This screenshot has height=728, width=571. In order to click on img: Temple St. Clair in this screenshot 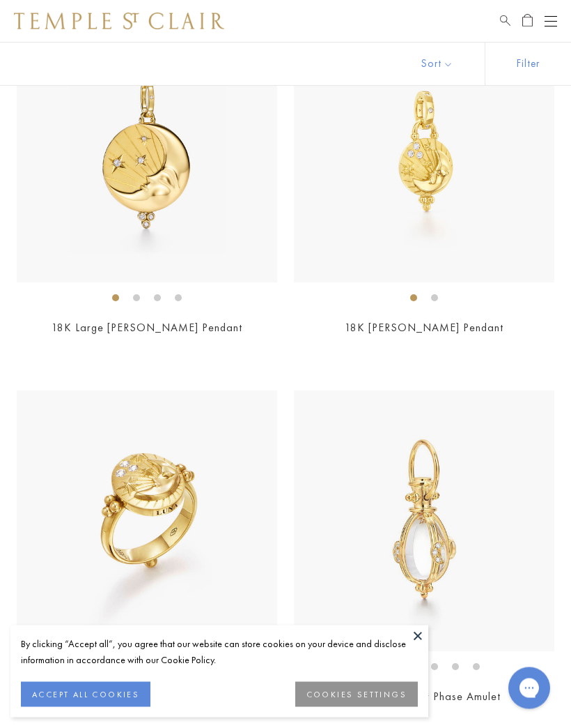, I will do `click(119, 21)`.